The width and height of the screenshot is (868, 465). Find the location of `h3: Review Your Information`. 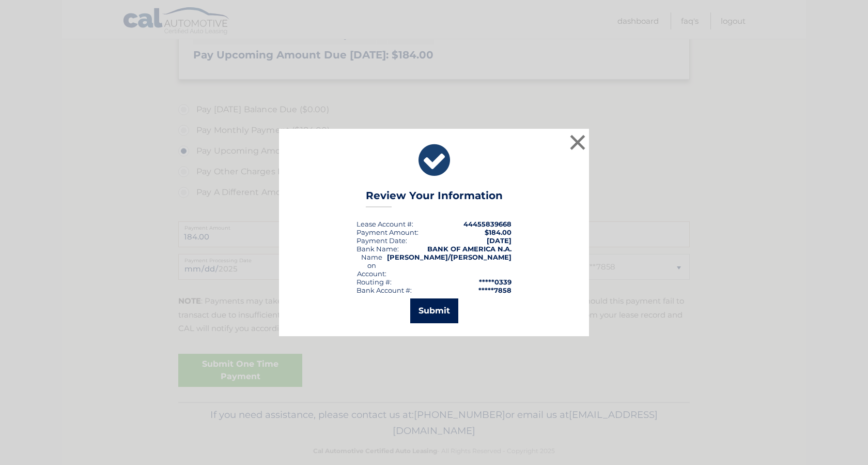

h3: Review Your Information is located at coordinates (434, 198).